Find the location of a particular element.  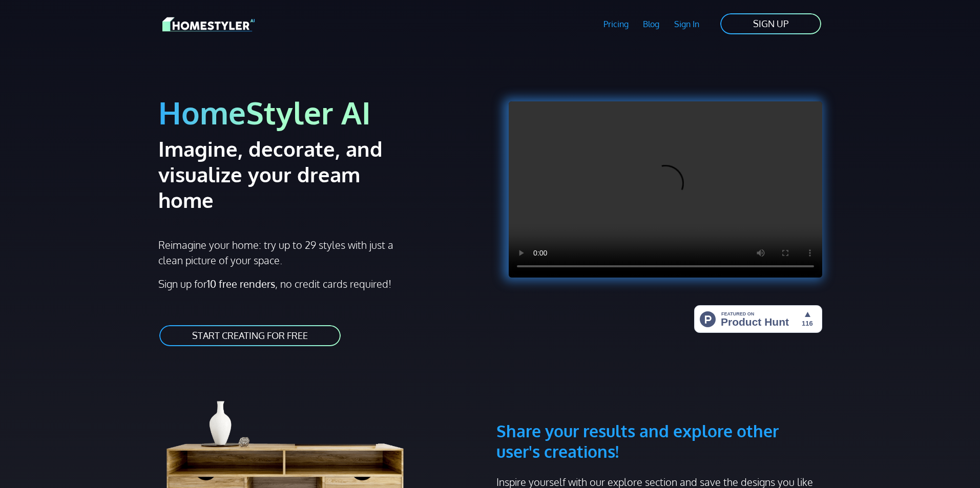

img: HomeStyler AI logo is located at coordinates (208, 24).